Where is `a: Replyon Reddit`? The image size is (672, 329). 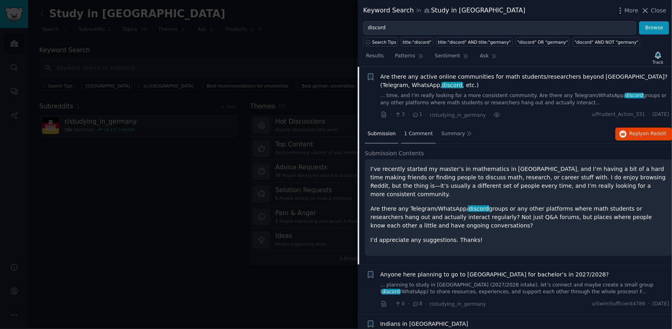 a: Replyon Reddit is located at coordinates (643, 134).